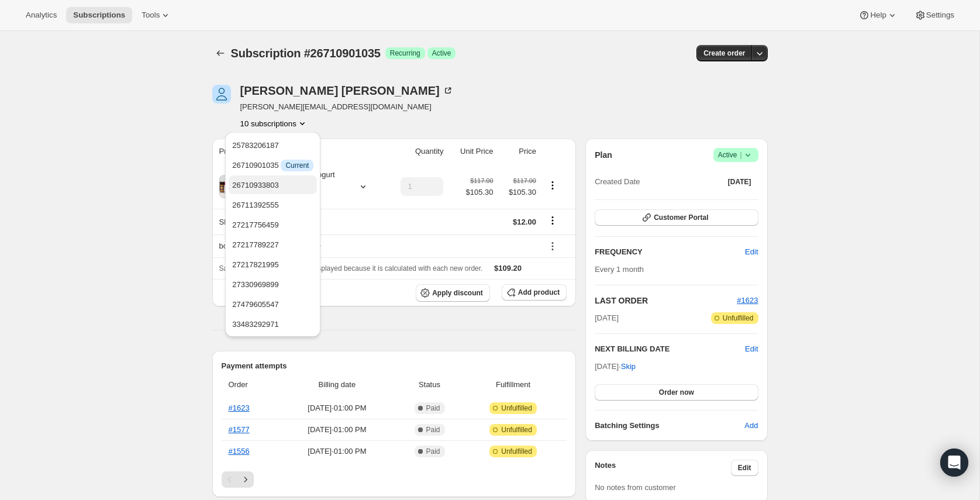  What do you see at coordinates (724, 53) in the screenshot?
I see `button: Create order` at bounding box center [724, 53].